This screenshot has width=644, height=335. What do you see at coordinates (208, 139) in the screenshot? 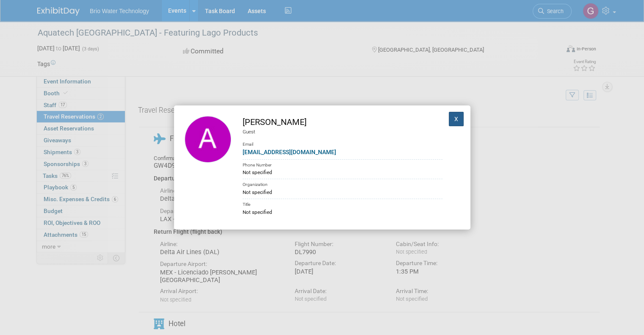
I see `img: Angela Moyano` at bounding box center [208, 139].